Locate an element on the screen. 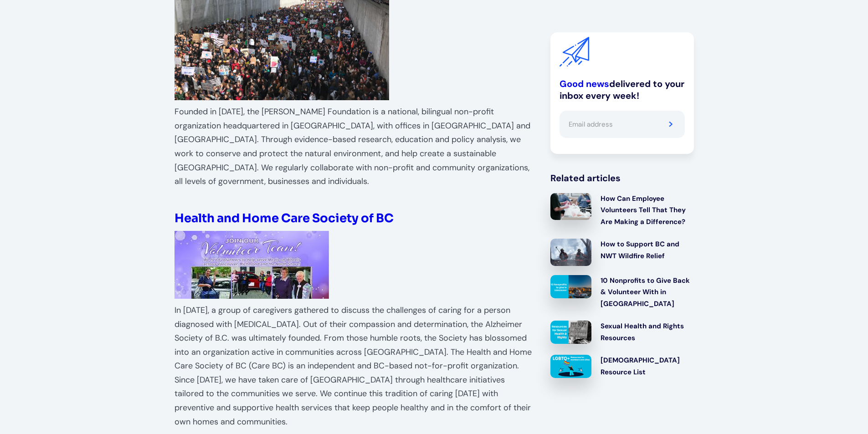  div: Related articles is located at coordinates (622, 177).